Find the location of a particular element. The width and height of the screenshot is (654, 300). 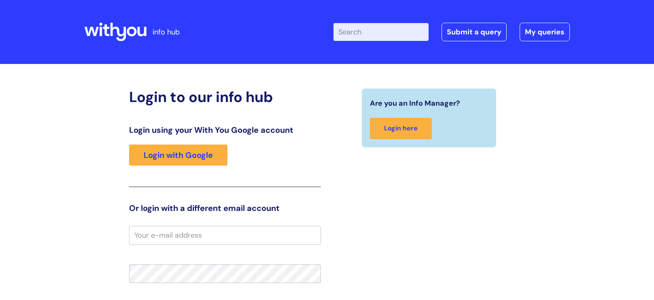

input: Search is located at coordinates (381, 32).